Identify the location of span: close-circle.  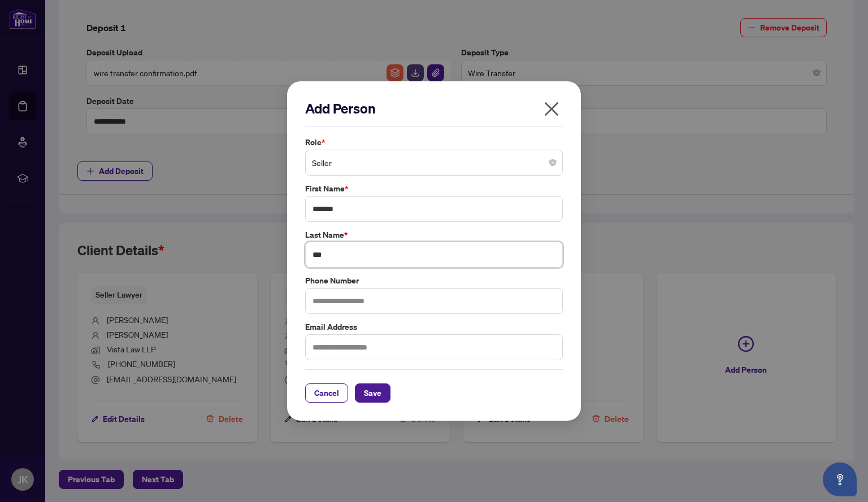
(553, 163).